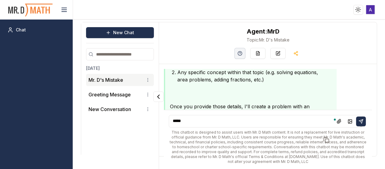 Image resolution: width=385 pixels, height=169 pixels. Describe the element at coordinates (159, 96) in the screenshot. I see `button: Collapse panel` at that location.